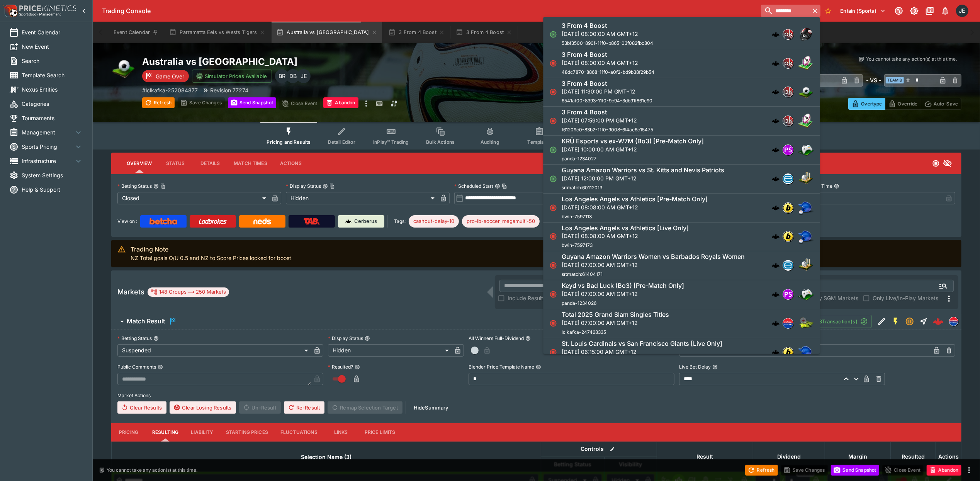 This screenshot has width=980, height=481. What do you see at coordinates (136, 33) in the screenshot?
I see `button: Event Calendar` at bounding box center [136, 33].